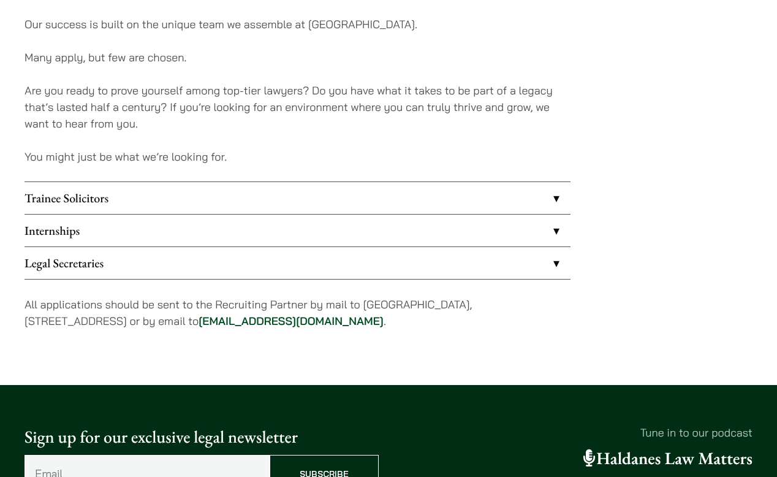 The image size is (777, 477). I want to click on p: Many apply, but few are chosen., so click(297, 57).